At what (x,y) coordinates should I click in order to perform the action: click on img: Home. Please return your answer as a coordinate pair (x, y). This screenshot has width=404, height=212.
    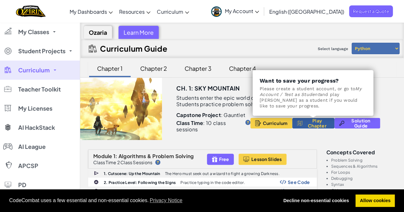
    Looking at the image, I should click on (31, 11).